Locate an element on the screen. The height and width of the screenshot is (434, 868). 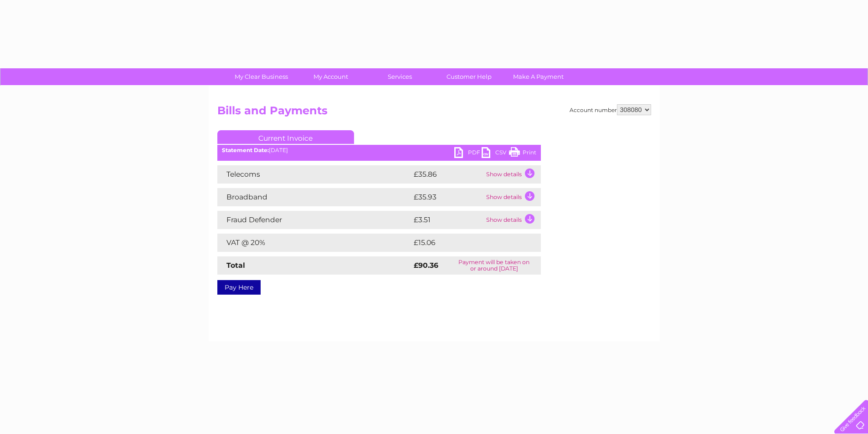
h2: Bills and Payments is located at coordinates (434, 113).